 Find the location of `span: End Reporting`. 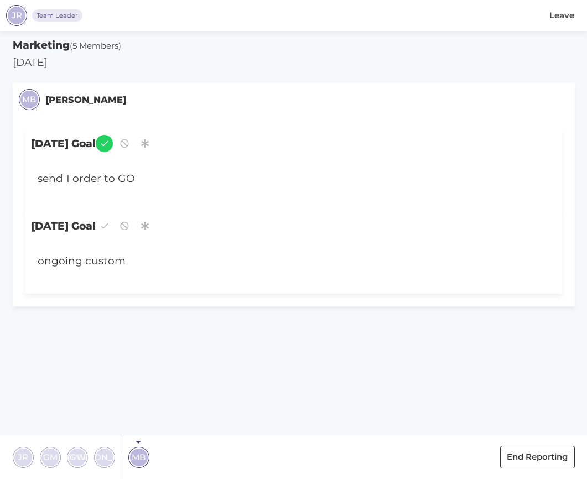

span: End Reporting is located at coordinates (537, 457).